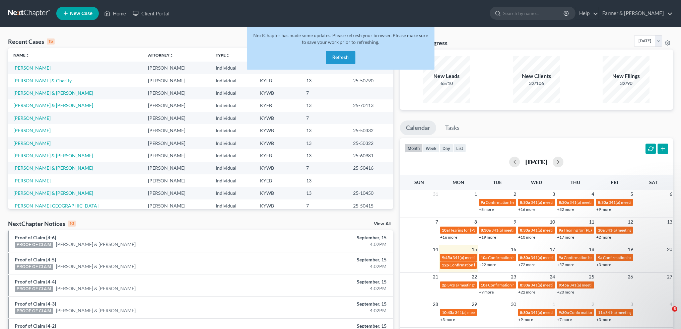 This screenshot has width=681, height=329. I want to click on span: Wed, so click(536, 182).